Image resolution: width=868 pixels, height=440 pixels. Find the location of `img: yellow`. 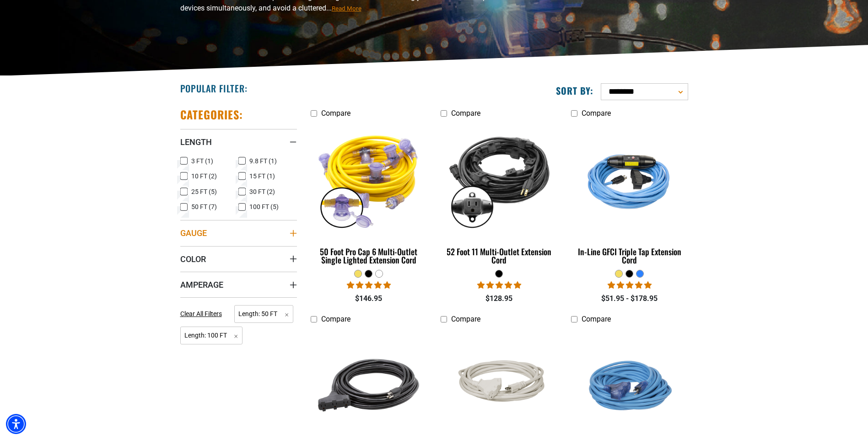

img: yellow is located at coordinates (368, 179).